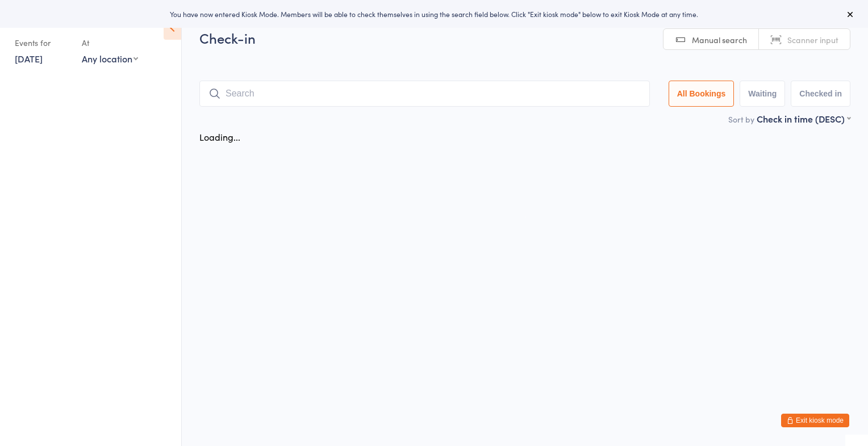 Image resolution: width=868 pixels, height=446 pixels. What do you see at coordinates (42, 42) in the screenshot?
I see `div: Events for` at bounding box center [42, 42].